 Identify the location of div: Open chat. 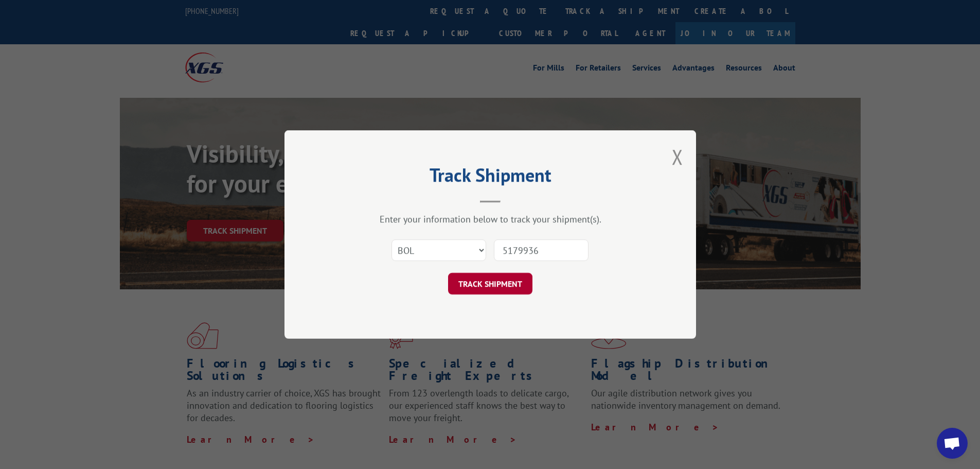
(952, 443).